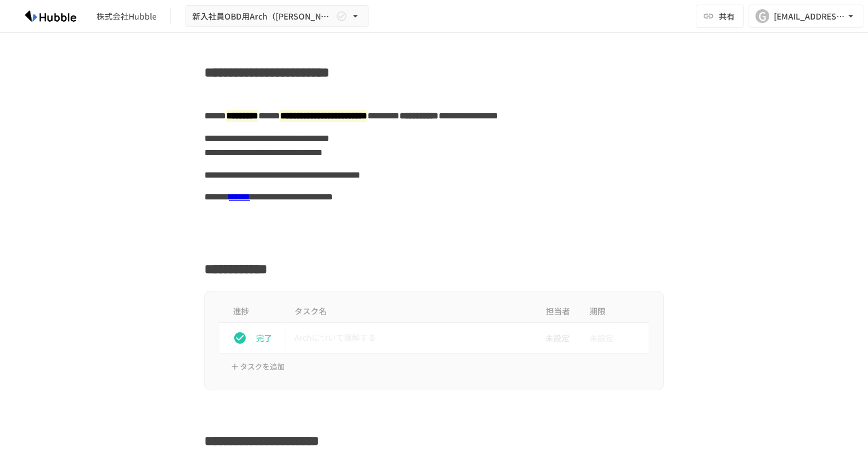  I want to click on th: タスク名, so click(410, 311).